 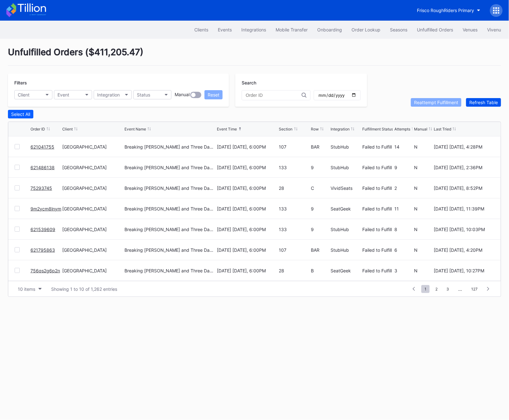 I want to click on a: Clients, so click(x=201, y=30).